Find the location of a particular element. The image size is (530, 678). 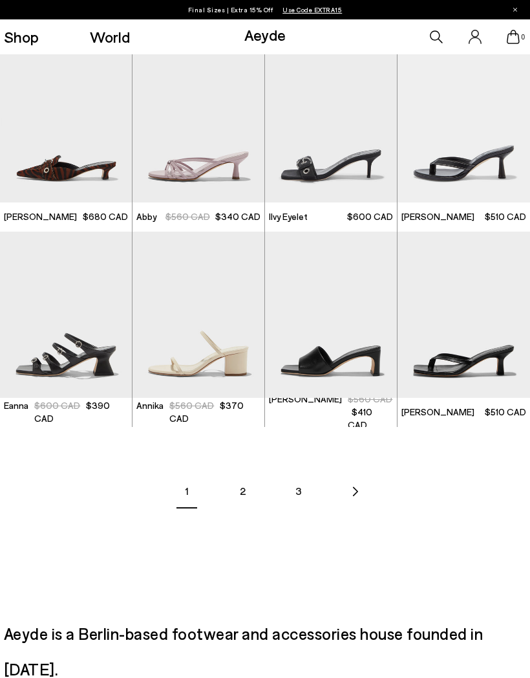

a: Jeanie Leather Sandals is located at coordinates (331, 314).